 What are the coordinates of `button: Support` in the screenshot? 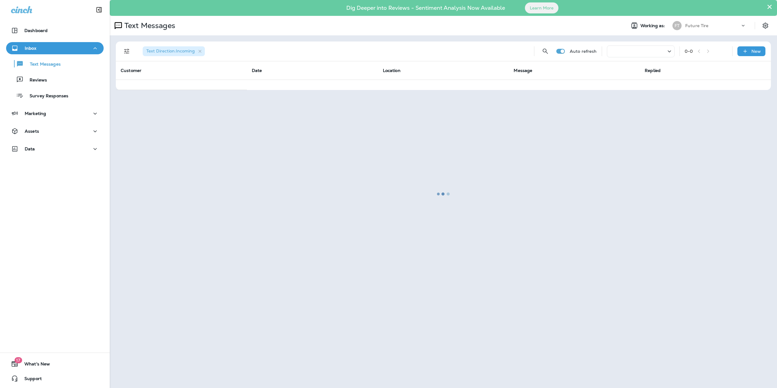 It's located at (55, 379).